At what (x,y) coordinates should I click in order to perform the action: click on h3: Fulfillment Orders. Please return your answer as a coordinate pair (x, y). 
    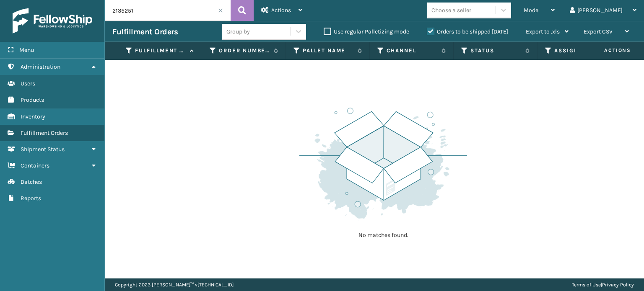
    Looking at the image, I should click on (145, 32).